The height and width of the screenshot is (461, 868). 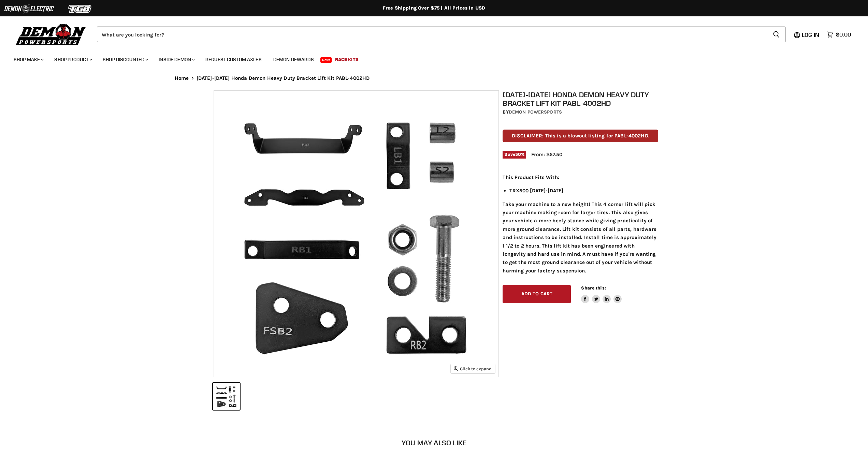 What do you see at coordinates (810, 35) in the screenshot?
I see `span: Log in` at bounding box center [810, 35].